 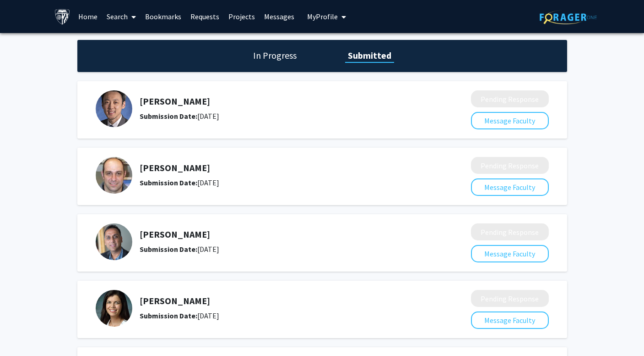 What do you see at coordinates (62, 16) in the screenshot?
I see `img: Johns Hopkins University Logo` at bounding box center [62, 16].